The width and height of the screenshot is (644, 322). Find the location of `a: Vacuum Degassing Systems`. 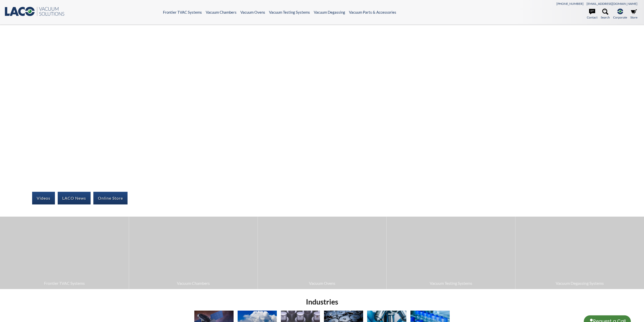

a: Vacuum Degassing Systems is located at coordinates (580, 253).